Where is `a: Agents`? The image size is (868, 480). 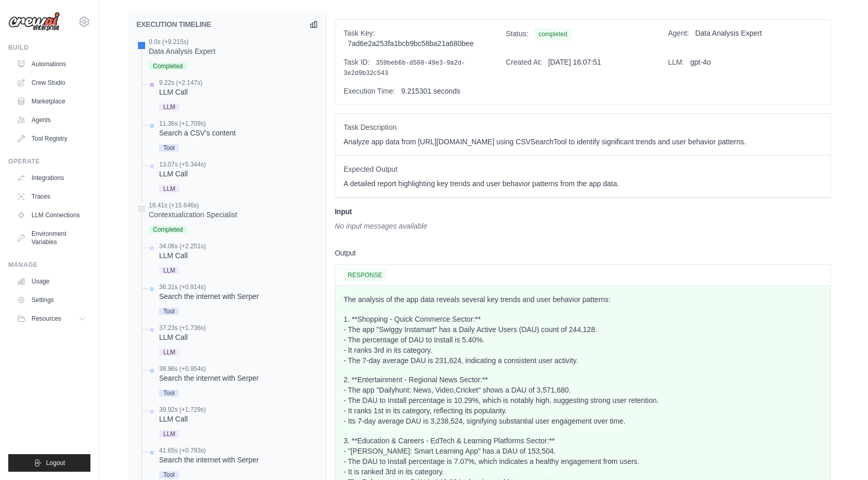
a: Agents is located at coordinates (51, 120).